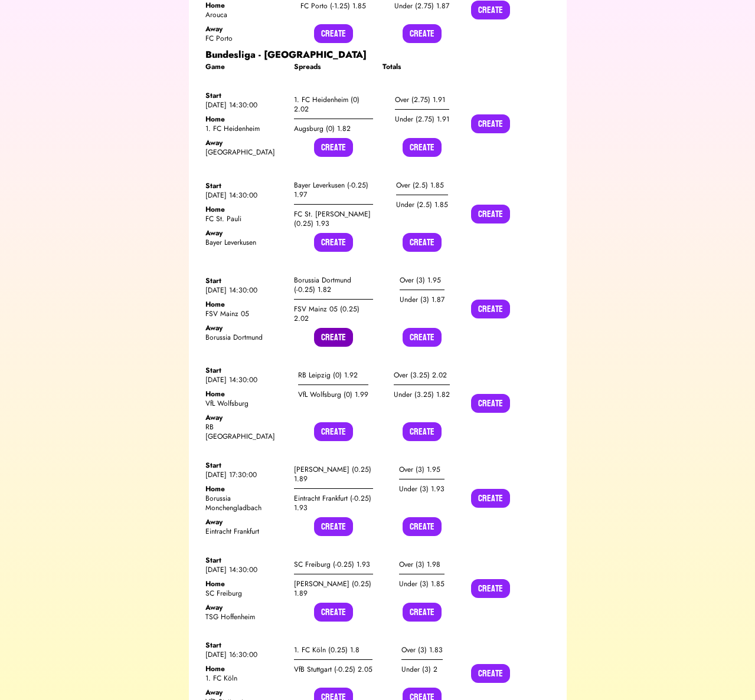  Describe the element at coordinates (421, 564) in the screenshot. I see `div: Over (3) 1.98` at that location.